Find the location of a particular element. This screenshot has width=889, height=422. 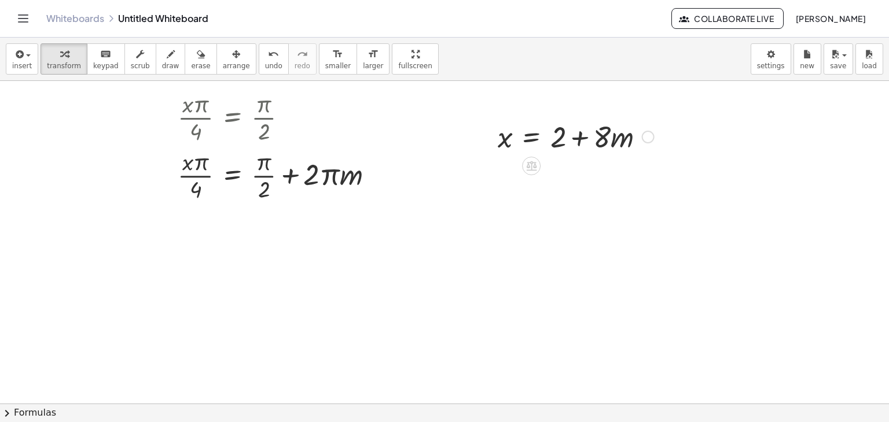

span: save is located at coordinates (838, 66).